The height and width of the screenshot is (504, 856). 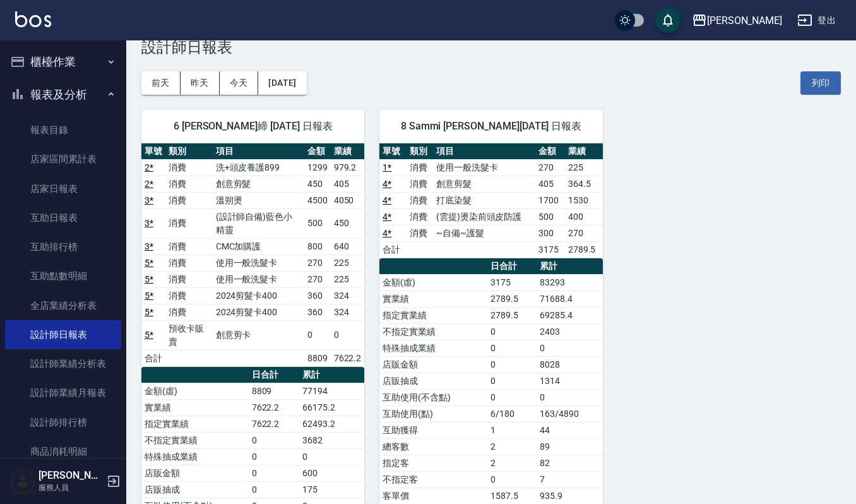 What do you see at coordinates (347, 311) in the screenshot?
I see `td: 324` at bounding box center [347, 311].